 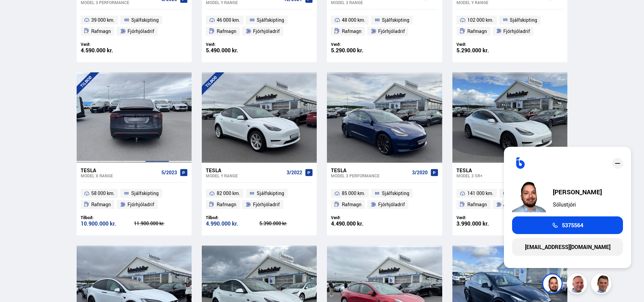 What do you see at coordinates (15, 13) in the screenshot?
I see `button: Opna LiveChat spjallviðmót` at bounding box center [15, 13].